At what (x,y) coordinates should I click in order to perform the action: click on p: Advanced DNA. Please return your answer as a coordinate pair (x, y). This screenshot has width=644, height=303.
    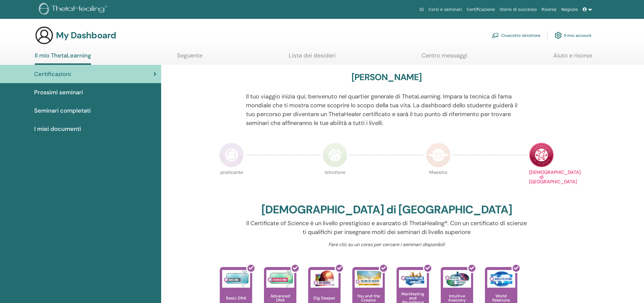
    Looking at the image, I should click on (280, 298).